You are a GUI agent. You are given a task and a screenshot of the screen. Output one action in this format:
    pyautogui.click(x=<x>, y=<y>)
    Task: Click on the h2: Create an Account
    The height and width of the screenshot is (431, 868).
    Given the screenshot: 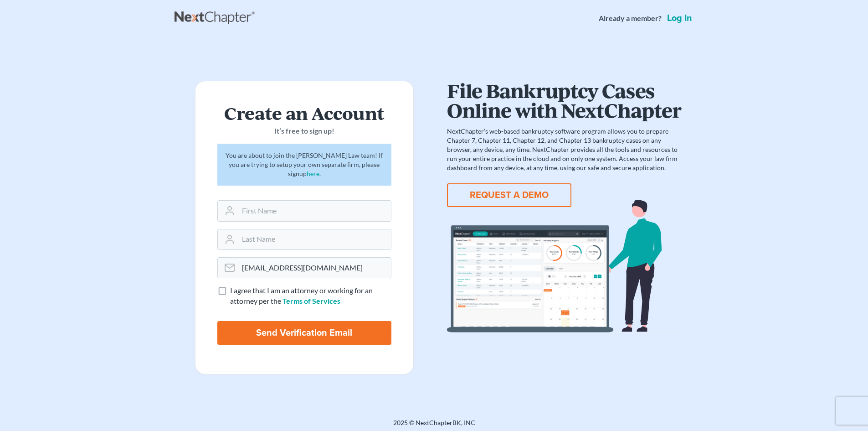 What is the action you would take?
    pyautogui.click(x=304, y=113)
    